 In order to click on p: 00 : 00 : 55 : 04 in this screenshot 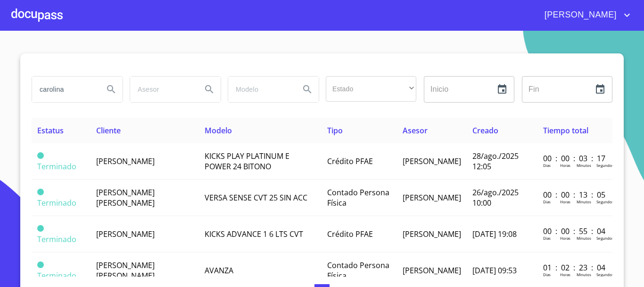, I will do `click(575, 231)`.